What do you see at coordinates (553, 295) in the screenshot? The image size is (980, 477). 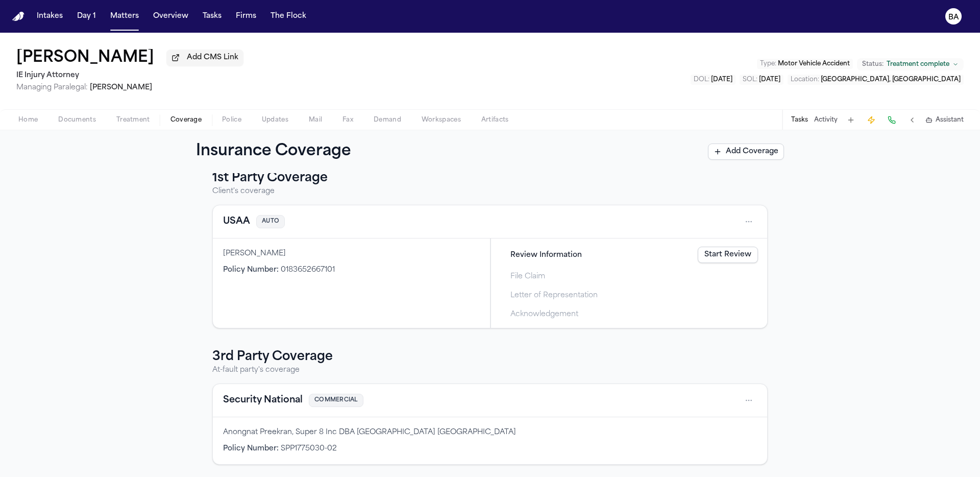 I see `span: Letter of Representation` at bounding box center [553, 295].